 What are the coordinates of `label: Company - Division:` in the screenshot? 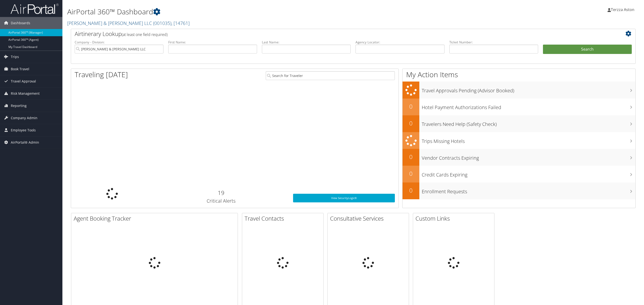 It's located at (119, 42).